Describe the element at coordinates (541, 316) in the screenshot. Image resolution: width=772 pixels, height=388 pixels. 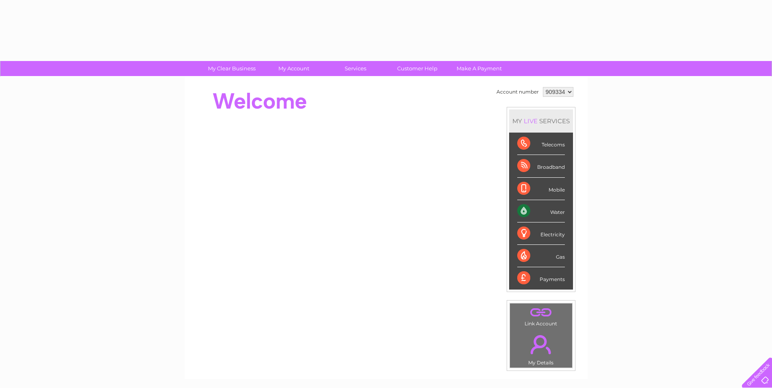
I see `td: Link Account` at that location.